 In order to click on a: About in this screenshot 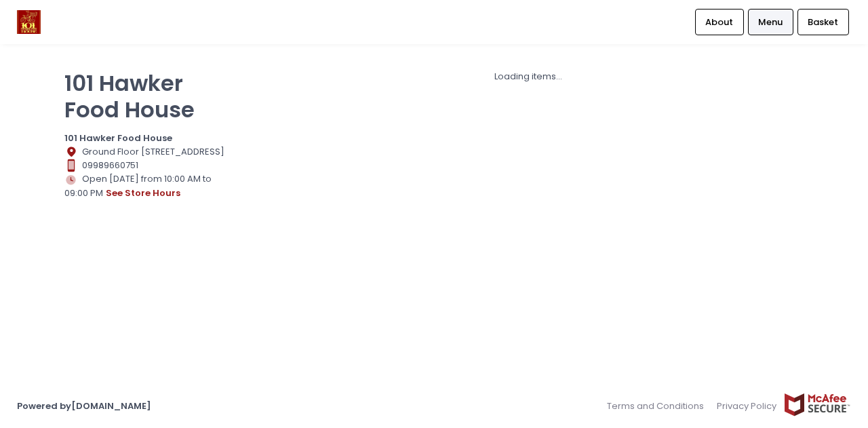, I will do `click(719, 22)`.